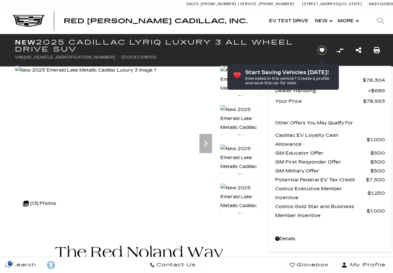 The image size is (393, 273). What do you see at coordinates (374, 101) in the screenshot?
I see `span: $78,993` at bounding box center [374, 101].